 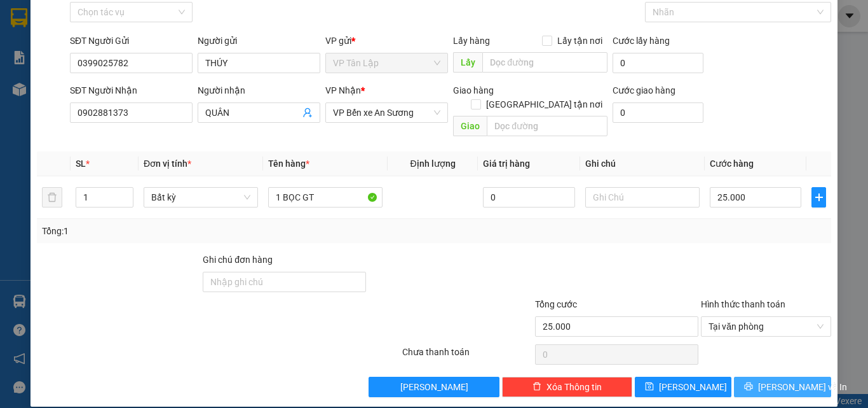 I want to click on span: Lấy hàng, so click(x=472, y=41).